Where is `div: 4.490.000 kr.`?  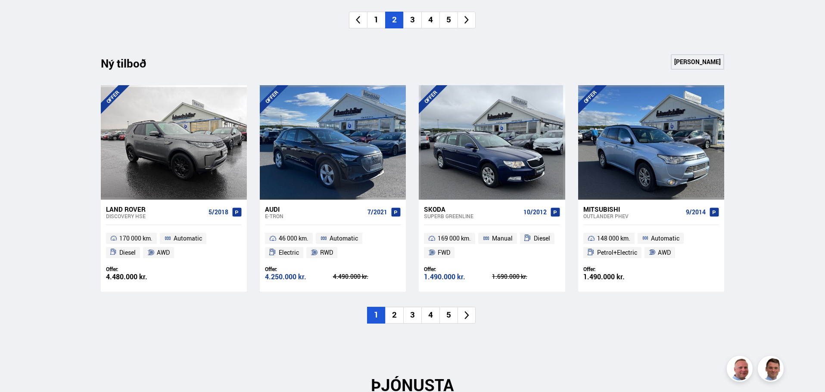 div: 4.490.000 kr. is located at coordinates (367, 277).